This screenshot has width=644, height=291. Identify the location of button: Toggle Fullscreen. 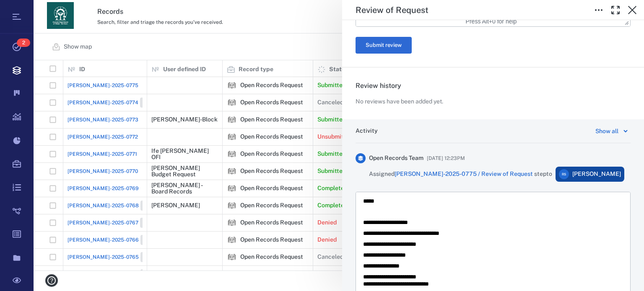
(616, 10).